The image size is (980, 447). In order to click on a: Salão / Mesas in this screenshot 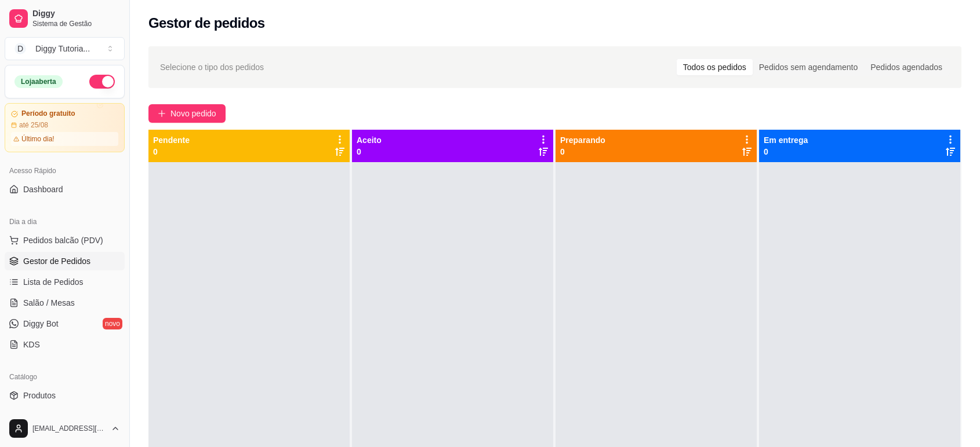, I will do `click(64, 303)`.